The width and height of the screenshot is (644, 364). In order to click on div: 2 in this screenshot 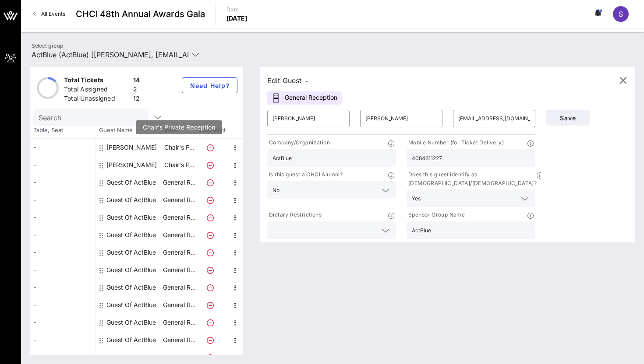, I will do `click(137, 90)`.